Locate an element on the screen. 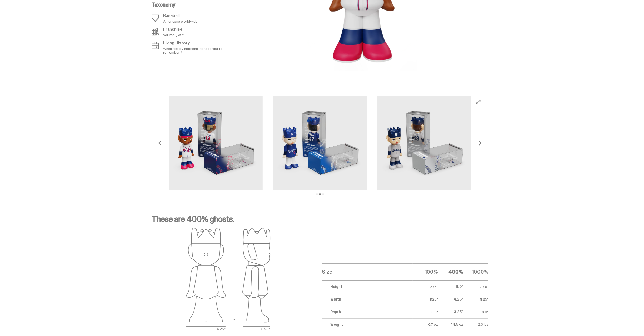  p: Franchise is located at coordinates (174, 29).